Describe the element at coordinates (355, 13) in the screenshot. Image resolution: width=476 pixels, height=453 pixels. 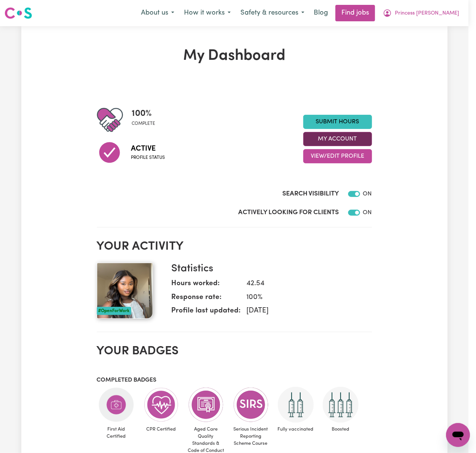
I see `a: Find jobs` at that location.